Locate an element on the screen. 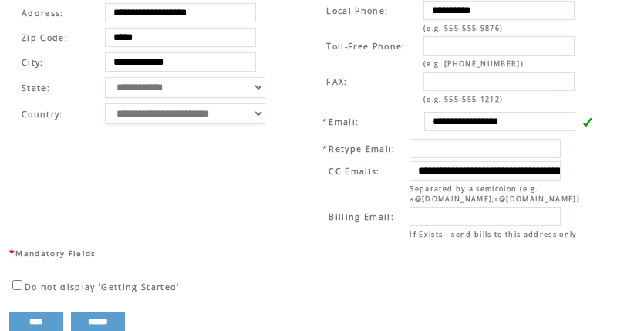 The image size is (644, 331). span: (e.g. 555-555-9876) is located at coordinates (463, 27).